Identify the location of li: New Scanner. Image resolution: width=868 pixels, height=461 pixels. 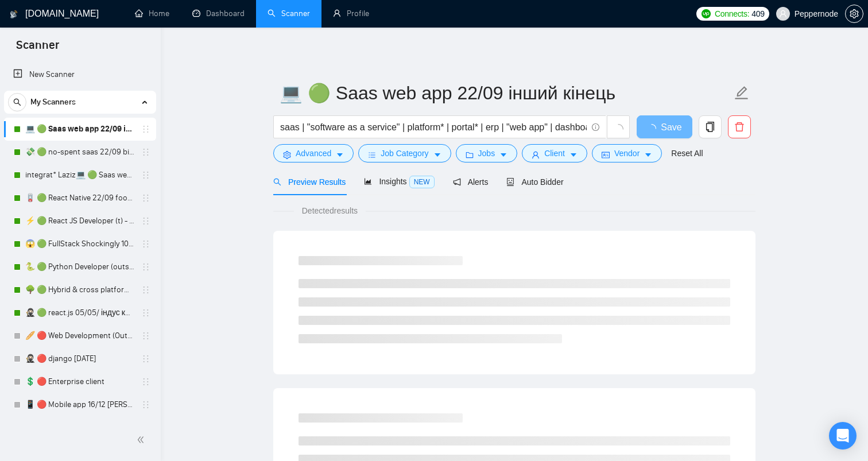
(80, 75).